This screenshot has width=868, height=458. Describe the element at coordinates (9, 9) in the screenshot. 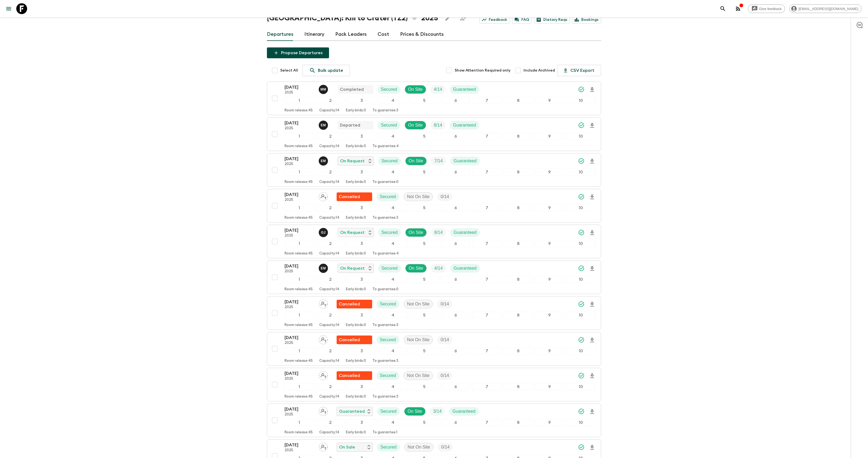

I see `button: menu` at that location.